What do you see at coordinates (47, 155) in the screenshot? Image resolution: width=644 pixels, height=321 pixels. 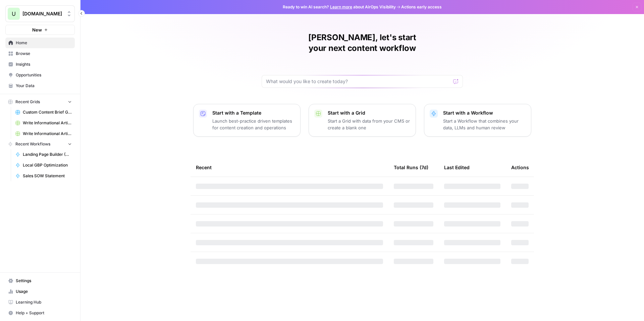 I see `span: Landing Page Builder (Ultimate)` at bounding box center [47, 155].